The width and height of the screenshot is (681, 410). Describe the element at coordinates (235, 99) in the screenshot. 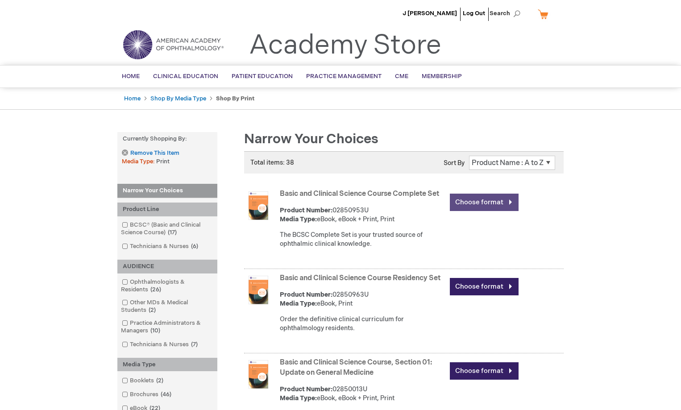

I see `strong: Shop By Print` at that location.